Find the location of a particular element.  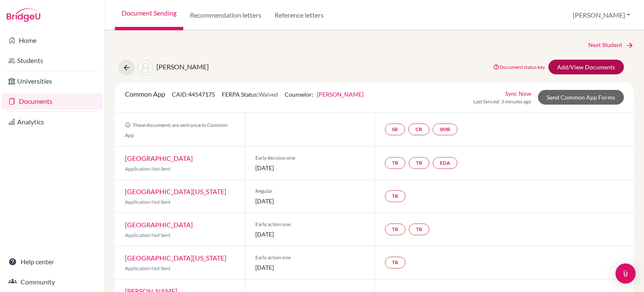

a: SMR is located at coordinates (445, 130).